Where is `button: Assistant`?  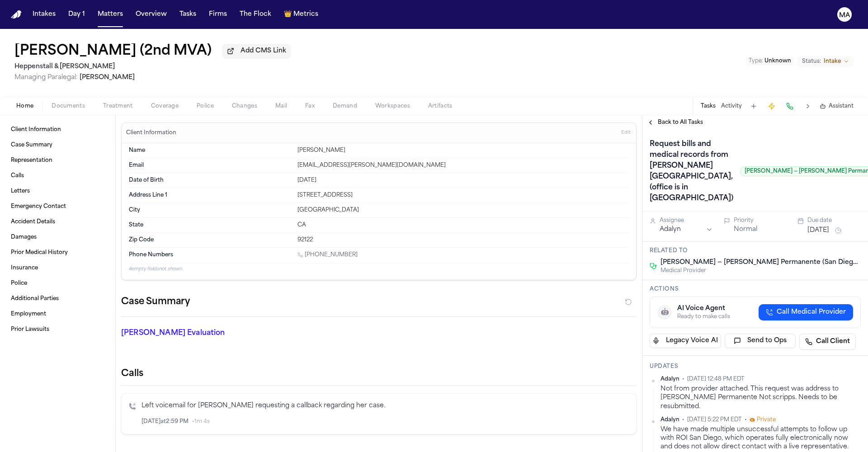 button: Assistant is located at coordinates (836, 106).